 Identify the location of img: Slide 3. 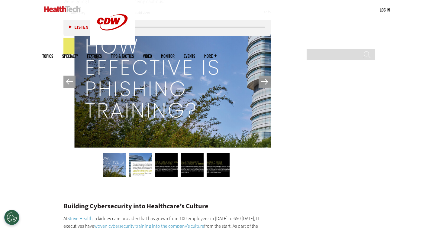
(166, 165).